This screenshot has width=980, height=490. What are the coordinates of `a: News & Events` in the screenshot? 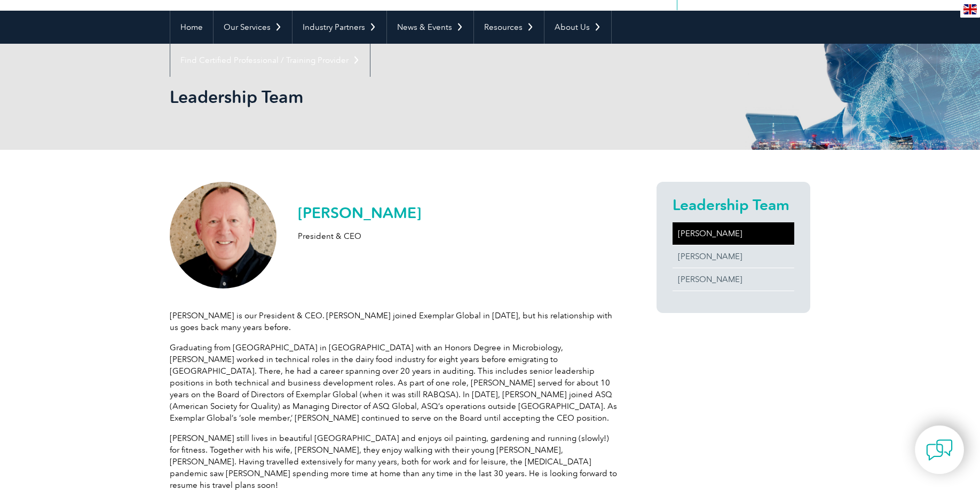 It's located at (430, 27).